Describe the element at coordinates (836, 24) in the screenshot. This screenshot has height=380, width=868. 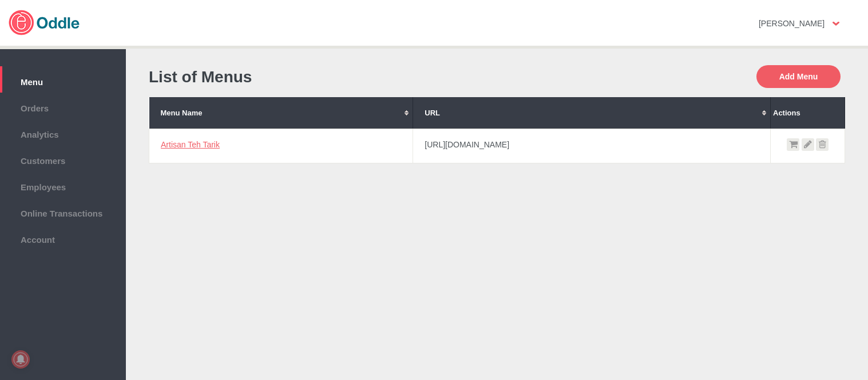
I see `img: user-option-arrow.png` at that location.